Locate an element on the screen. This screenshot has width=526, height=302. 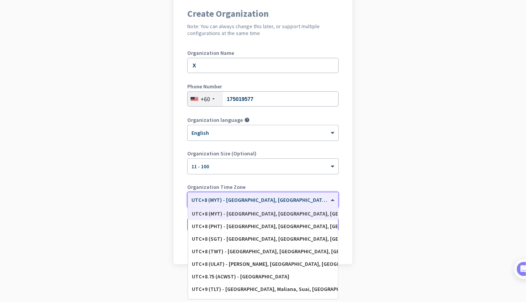
h1: Create Organization is located at coordinates (263, 14).